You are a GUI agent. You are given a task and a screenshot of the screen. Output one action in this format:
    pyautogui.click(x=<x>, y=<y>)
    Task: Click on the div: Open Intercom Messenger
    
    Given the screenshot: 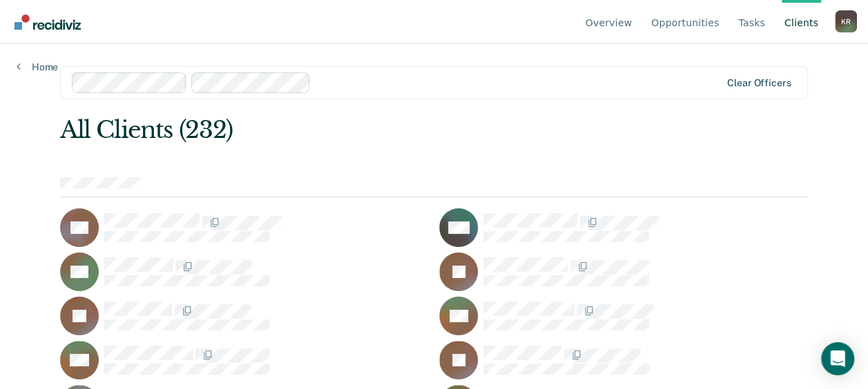 What is the action you would take?
    pyautogui.click(x=838, y=359)
    